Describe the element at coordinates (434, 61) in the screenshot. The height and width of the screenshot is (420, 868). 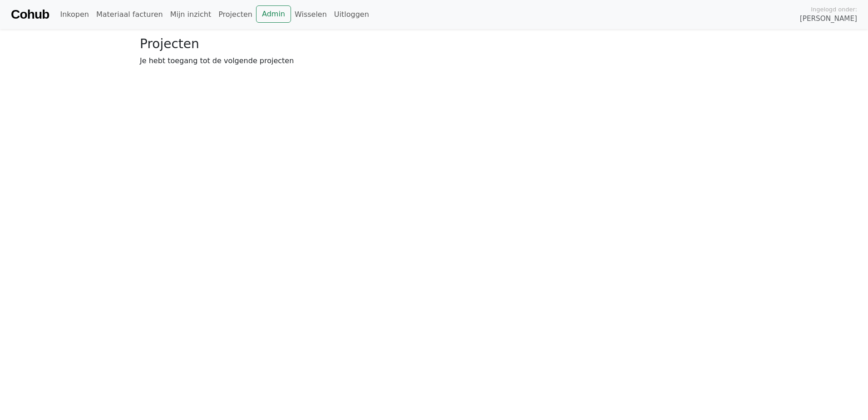
I see `p: Je hebt toegang tot de volgende projecten` at that location.